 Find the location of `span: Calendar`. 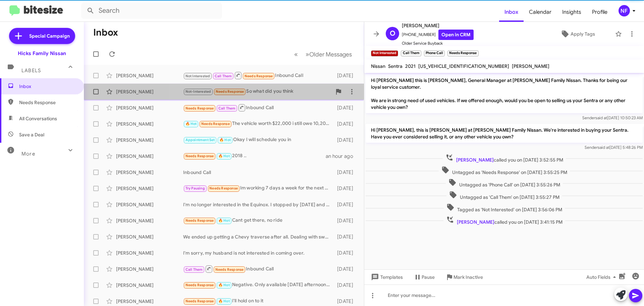

span: Calendar is located at coordinates (540, 12).